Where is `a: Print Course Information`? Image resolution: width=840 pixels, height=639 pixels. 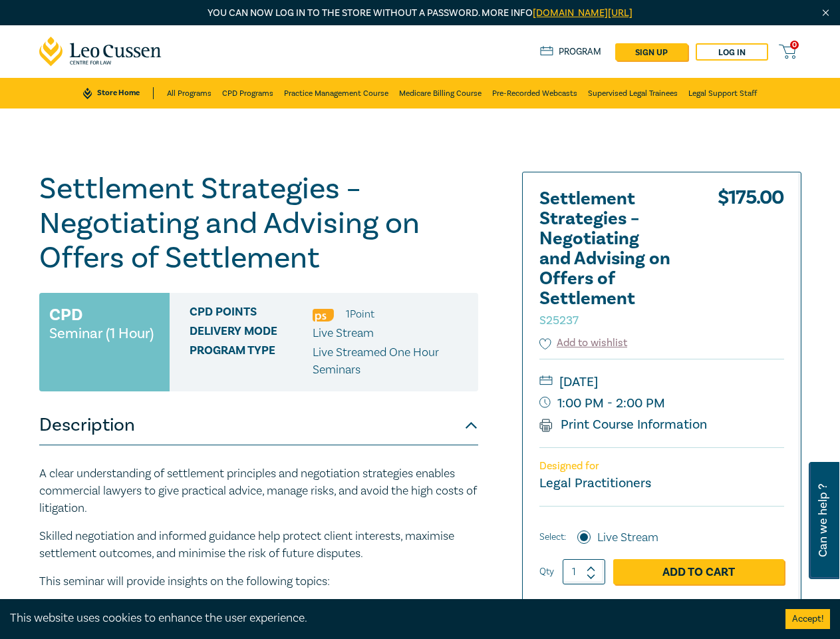
a: Print Course Information is located at coordinates (623, 425).